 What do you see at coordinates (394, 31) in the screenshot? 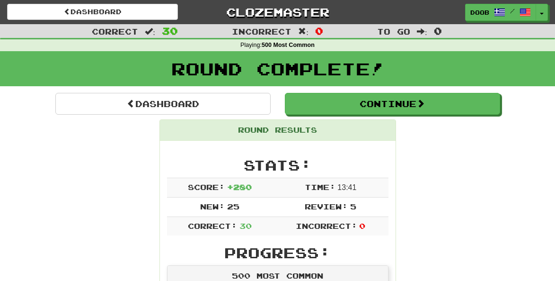
I see `span: To go` at bounding box center [394, 31].